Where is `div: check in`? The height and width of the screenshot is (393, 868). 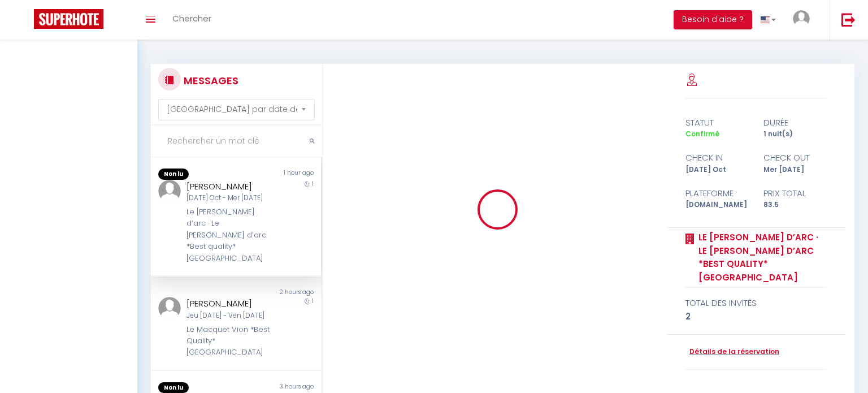
div: check in is located at coordinates (717, 158).